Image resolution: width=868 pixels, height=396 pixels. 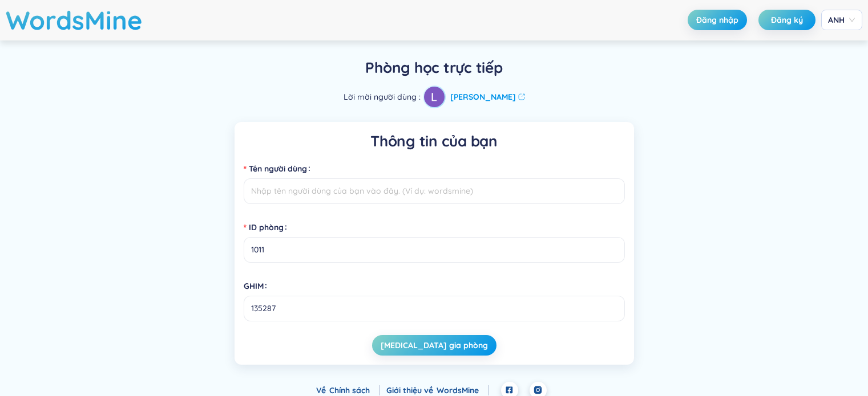 What do you see at coordinates (279, 169) in the screenshot?
I see `label: Tên người dùng` at bounding box center [279, 169].